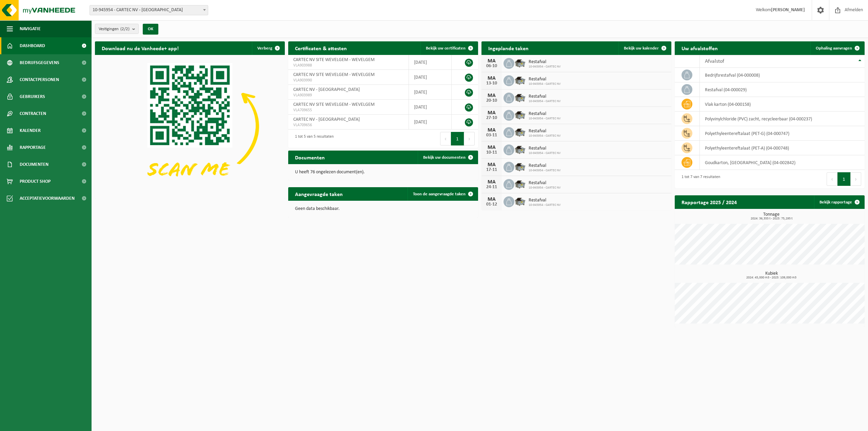 Image resolution: width=868 pixels, height=431 pixels. I want to click on div: 13-10, so click(492, 83).